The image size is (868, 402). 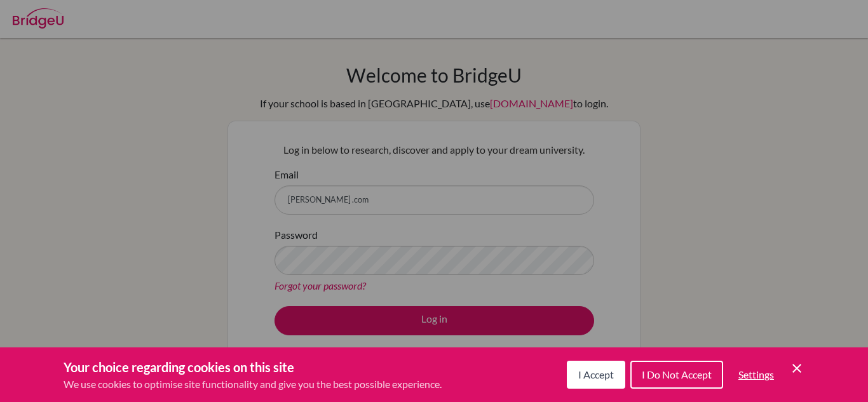 What do you see at coordinates (756, 374) in the screenshot?
I see `span: Settings` at bounding box center [756, 374].